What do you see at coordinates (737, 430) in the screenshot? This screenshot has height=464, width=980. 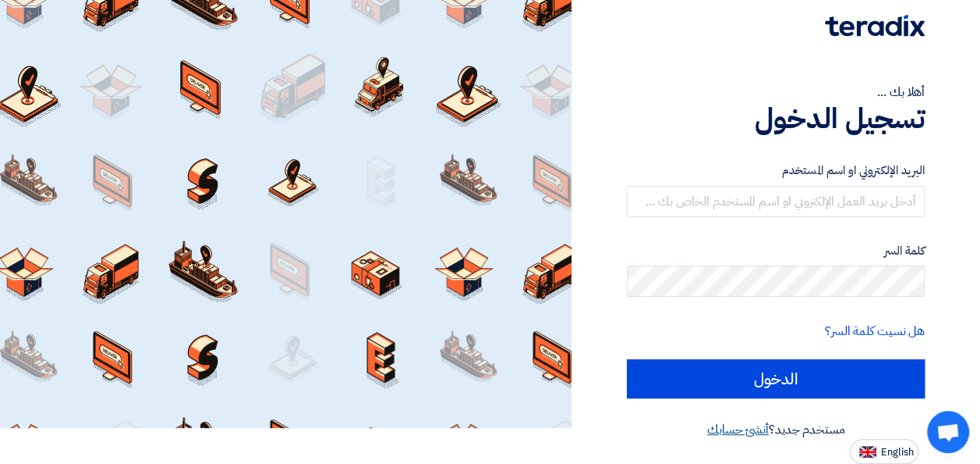 I see `a: أنشئ حسابك` at bounding box center [737, 430].